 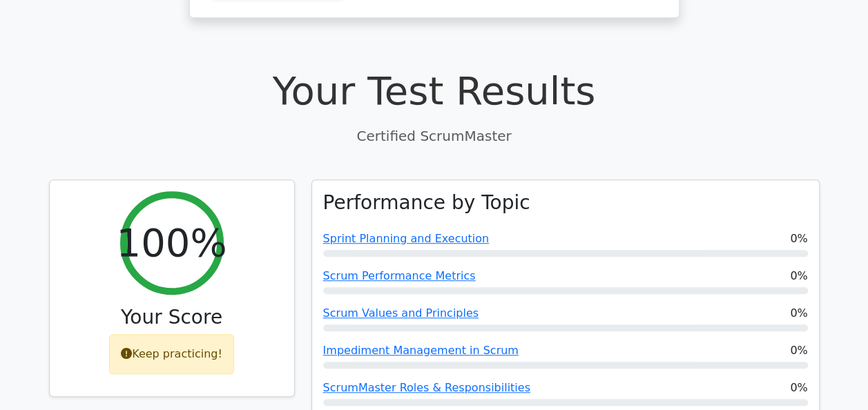 What do you see at coordinates (401, 312) in the screenshot?
I see `a: Scrum Values and Principles` at bounding box center [401, 312].